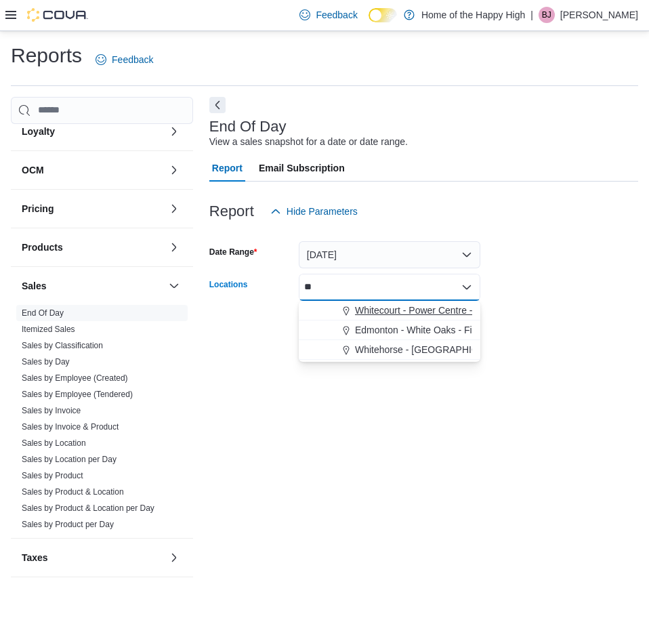 The height and width of the screenshot is (622, 649). What do you see at coordinates (233, 252) in the screenshot?
I see `label: Date Range` at bounding box center [233, 252].